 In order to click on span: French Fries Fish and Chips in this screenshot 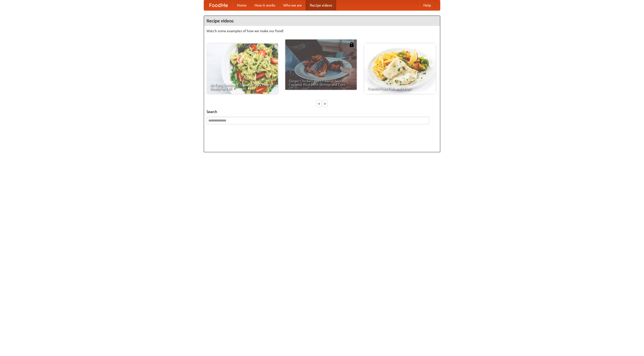, I will do `click(400, 88)`.